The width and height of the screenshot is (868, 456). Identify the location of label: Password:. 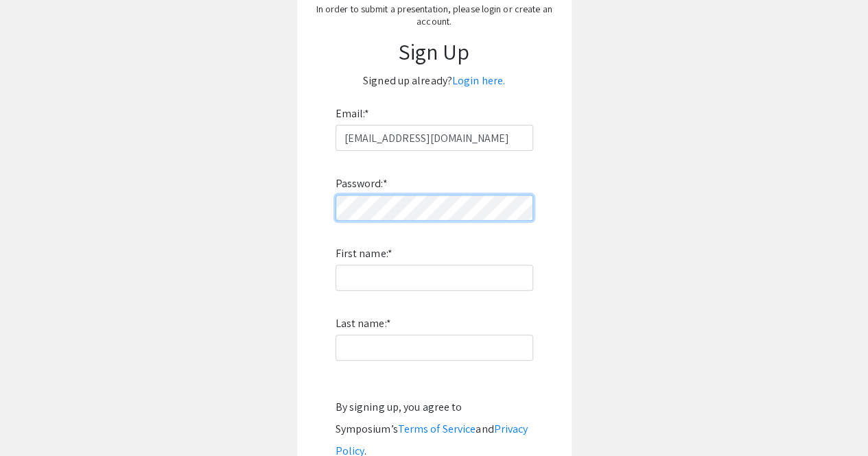
(362, 184).